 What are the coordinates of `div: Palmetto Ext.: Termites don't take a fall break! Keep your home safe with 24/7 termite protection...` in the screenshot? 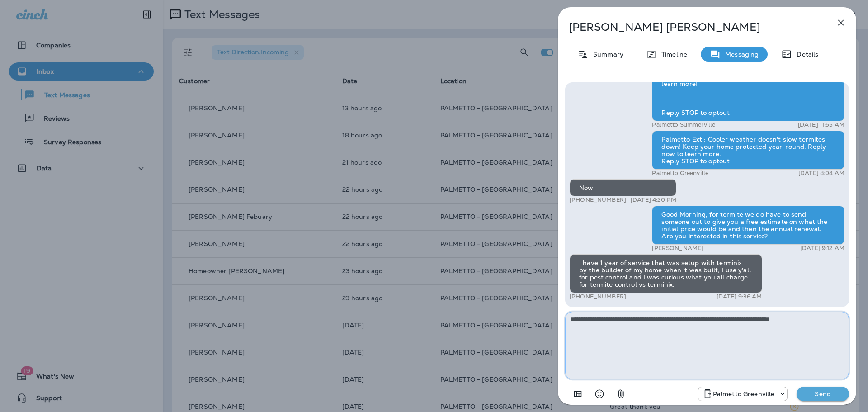 It's located at (748, 91).